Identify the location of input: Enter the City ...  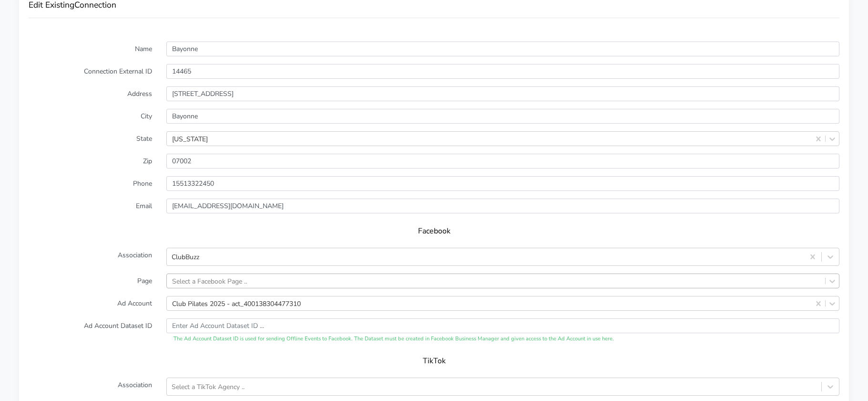
(503, 116).